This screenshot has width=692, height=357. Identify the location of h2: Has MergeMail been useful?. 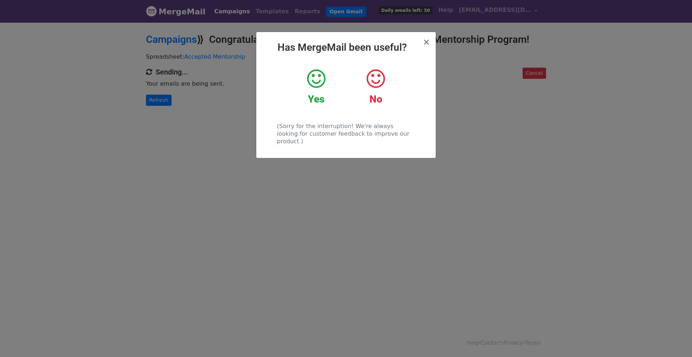
(346, 48).